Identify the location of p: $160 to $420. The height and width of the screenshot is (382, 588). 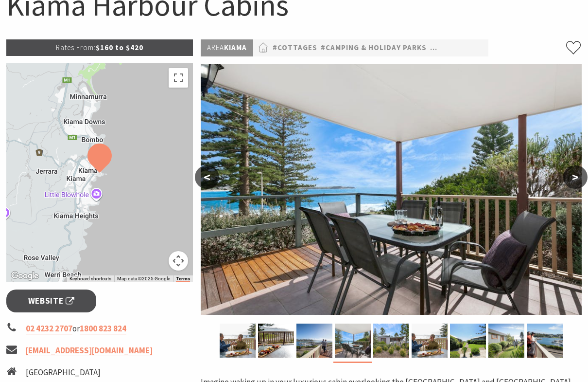
(99, 47).